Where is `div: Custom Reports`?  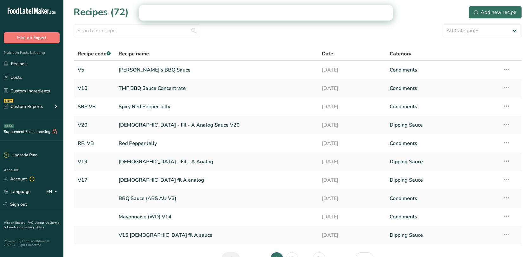
div: Custom Reports is located at coordinates (23, 106).